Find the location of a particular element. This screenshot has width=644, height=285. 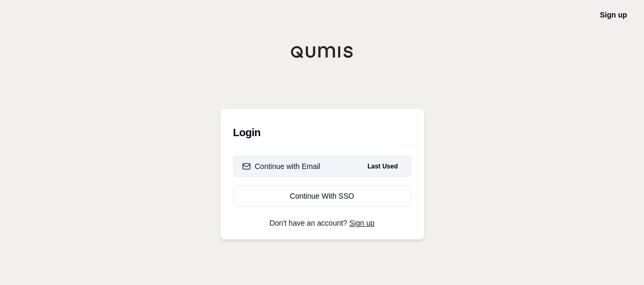

span: Last Used is located at coordinates (383, 166).